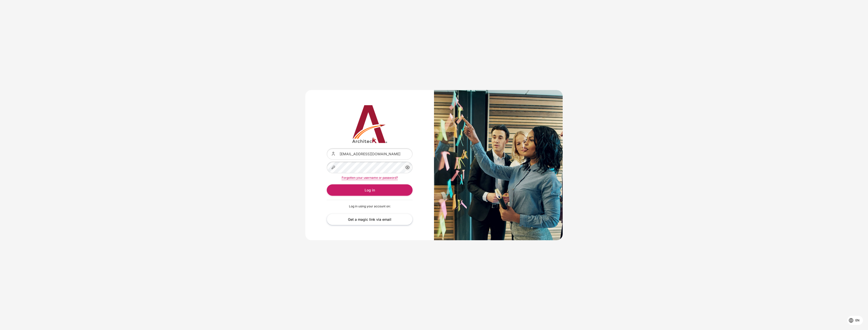  What do you see at coordinates (369, 177) in the screenshot?
I see `a: Forgotten your username or password?` at bounding box center [369, 177].